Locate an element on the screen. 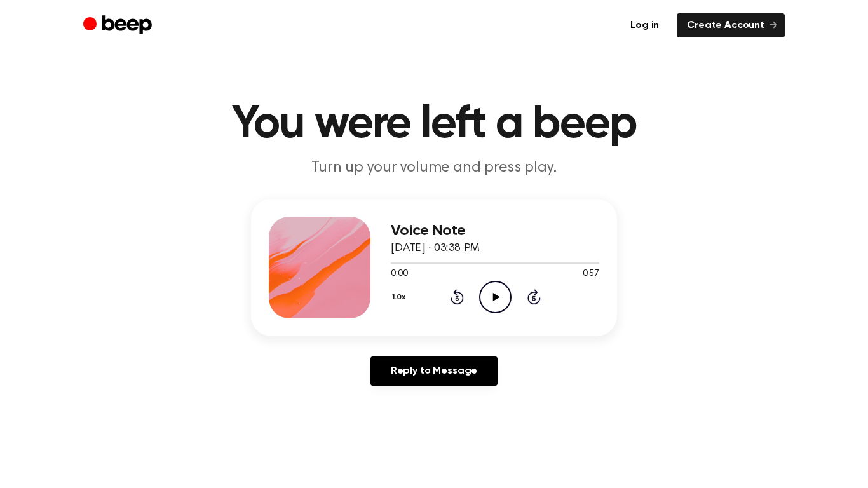  a: Create Account is located at coordinates (731, 25).